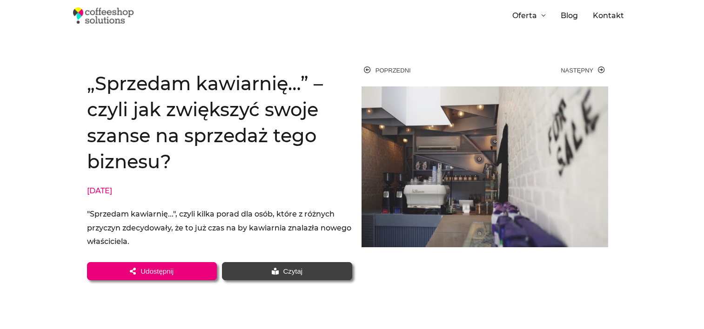  Describe the element at coordinates (544, 71) in the screenshot. I see `a: Następny` at that location.